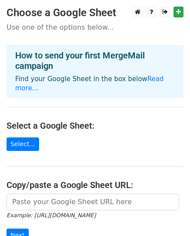 This screenshot has width=190, height=236. I want to click on h3: Choose a Google Sheet, so click(95, 13).